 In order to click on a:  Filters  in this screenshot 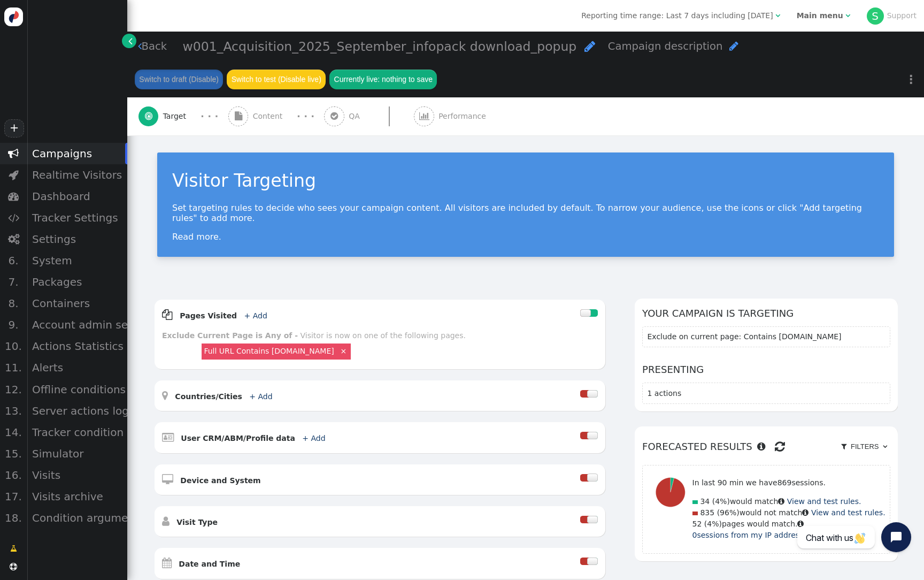, I will do `click(865, 447)`.